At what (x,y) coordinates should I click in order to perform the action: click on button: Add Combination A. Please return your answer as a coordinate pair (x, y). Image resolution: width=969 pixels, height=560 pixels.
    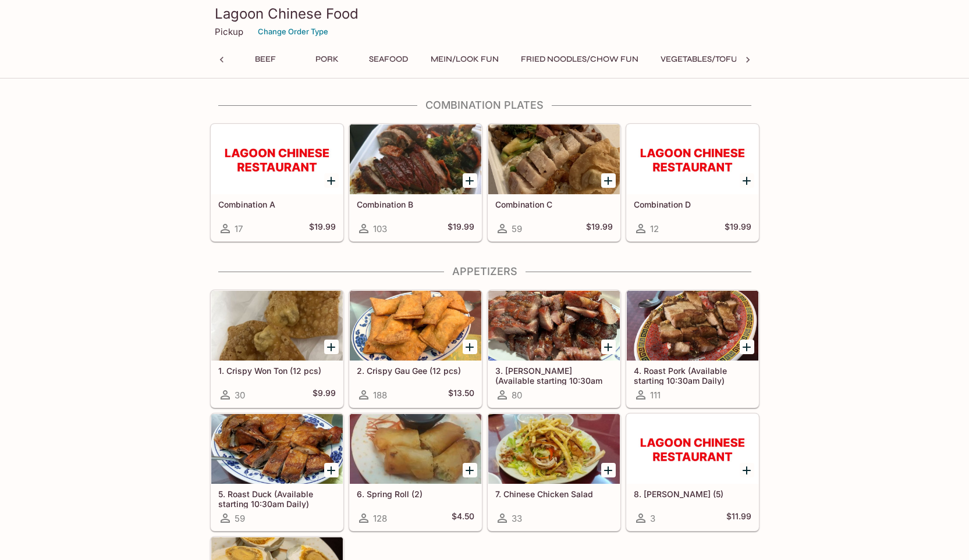
    Looking at the image, I should click on (331, 181).